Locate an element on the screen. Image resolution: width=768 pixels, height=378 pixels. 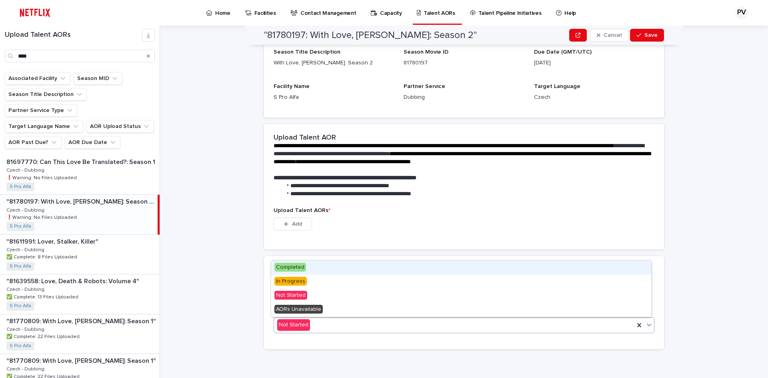
input: Search is located at coordinates (80, 56).